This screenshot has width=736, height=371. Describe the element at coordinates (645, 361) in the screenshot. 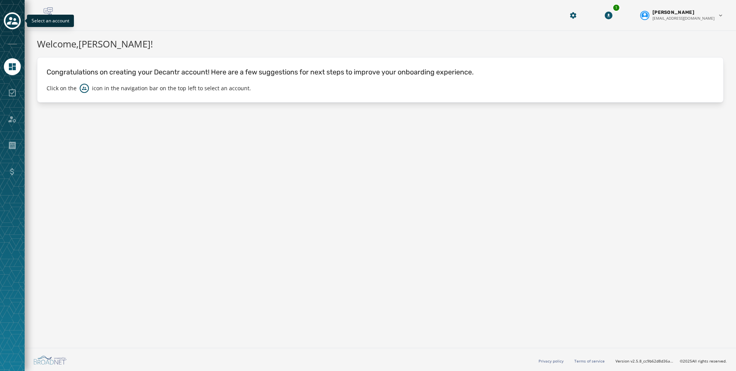

I see `span: Version` at that location.